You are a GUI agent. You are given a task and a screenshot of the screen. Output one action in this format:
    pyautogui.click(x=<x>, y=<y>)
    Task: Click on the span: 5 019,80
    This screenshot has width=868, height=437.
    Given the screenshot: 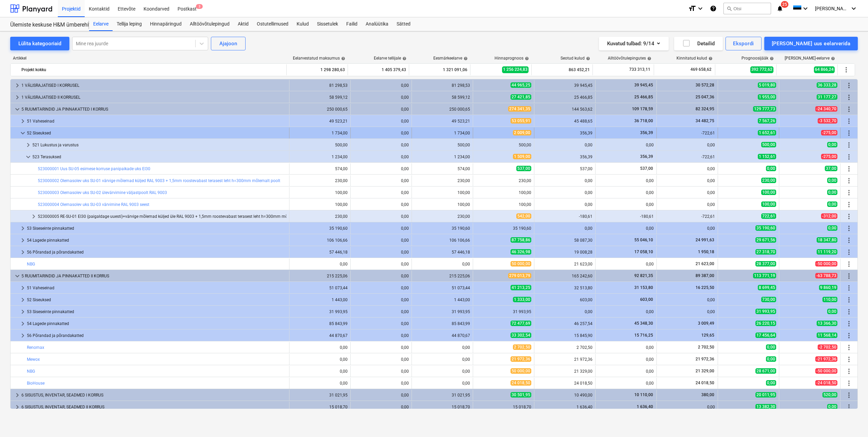 What is the action you would take?
    pyautogui.click(x=768, y=85)
    